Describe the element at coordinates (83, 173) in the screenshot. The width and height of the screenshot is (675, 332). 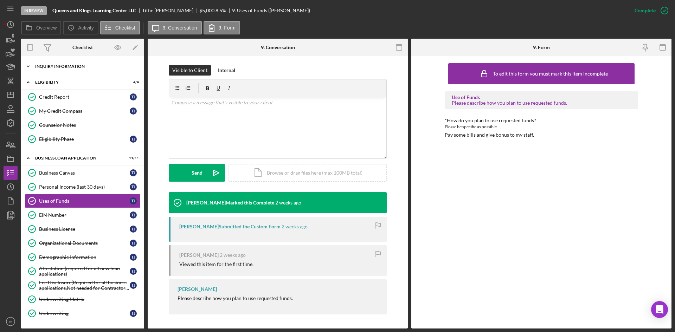
I see `a: Business CanvasTJ` at that location.